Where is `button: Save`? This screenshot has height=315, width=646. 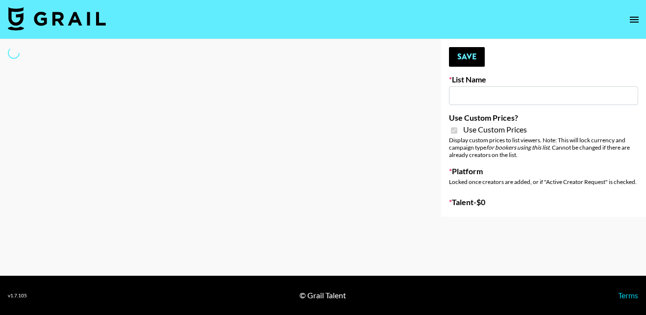
button: Save is located at coordinates (467, 57).